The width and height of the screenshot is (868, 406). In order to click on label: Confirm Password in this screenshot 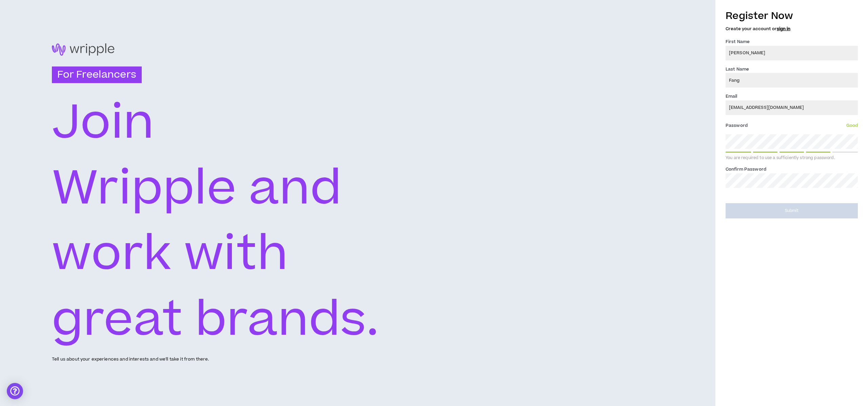, I will do `click(746, 169)`.